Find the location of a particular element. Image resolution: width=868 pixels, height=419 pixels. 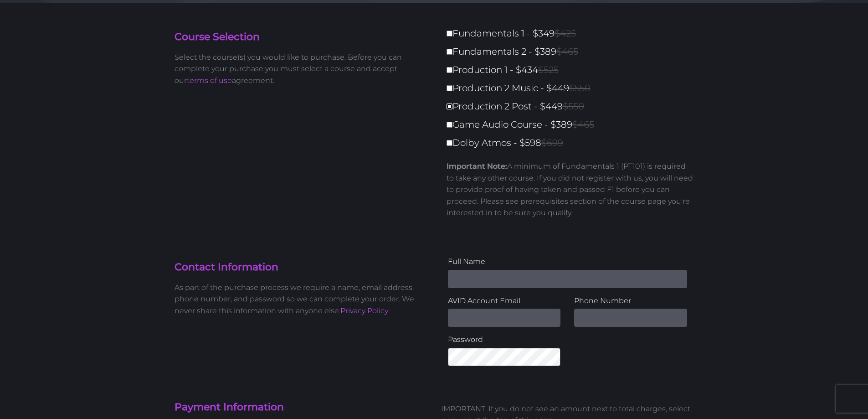

strong: Important Note: is located at coordinates (477, 166).